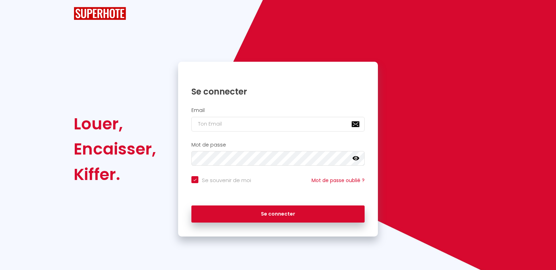 The height and width of the screenshot is (270, 556). Describe the element at coordinates (115, 175) in the screenshot. I see `div: Kiffer.` at that location.